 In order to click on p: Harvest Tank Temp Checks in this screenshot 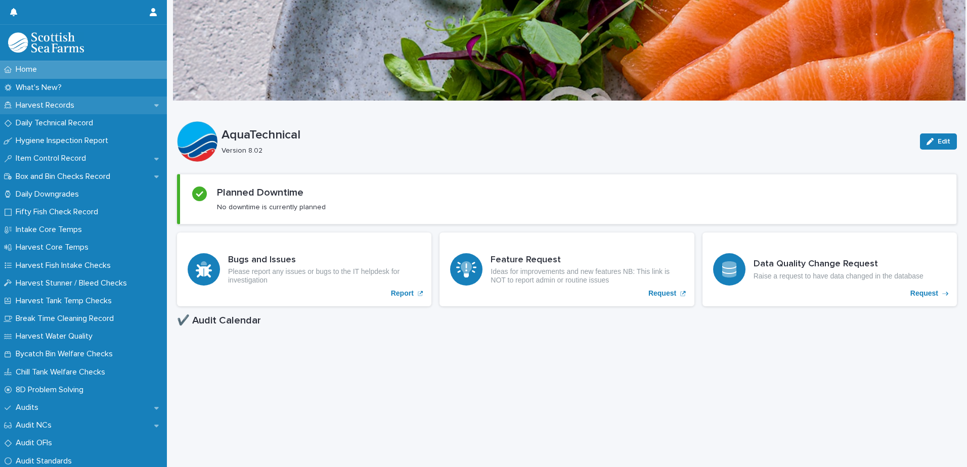, I will do `click(66, 301)`.